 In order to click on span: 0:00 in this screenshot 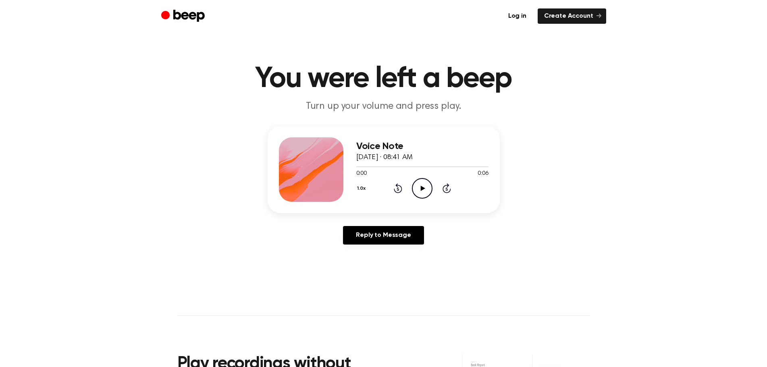, I will do `click(361, 174)`.